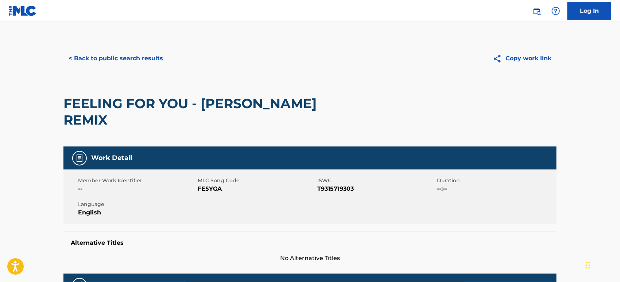  Describe the element at coordinates (137, 212) in the screenshot. I see `span: English` at that location.